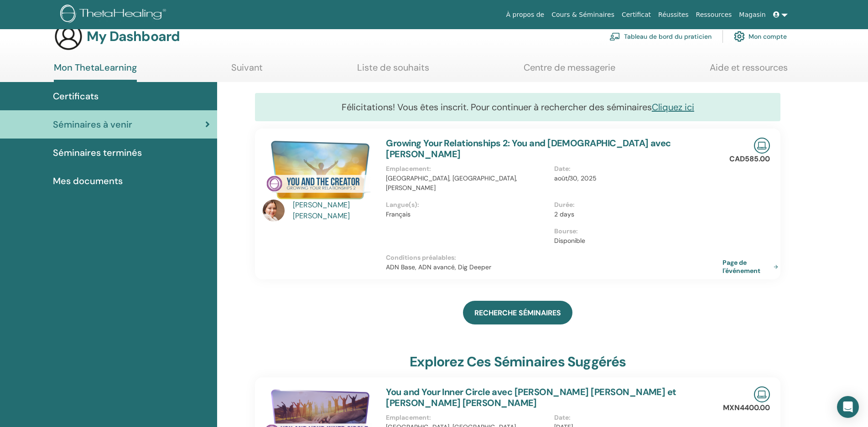  Describe the element at coordinates (848, 408) in the screenshot. I see `div: Open Intercom Messenger` at that location.